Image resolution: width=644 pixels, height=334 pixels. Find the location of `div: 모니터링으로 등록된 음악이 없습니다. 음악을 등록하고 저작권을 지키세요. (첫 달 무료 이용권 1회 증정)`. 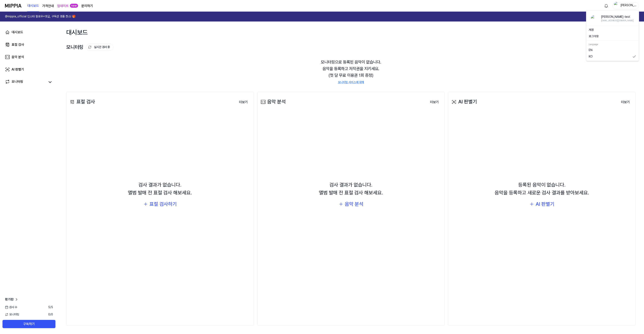

div: 모니터링으로 등록된 음악이 없습니다. 음악을 등록하고 저작권을 지키세요. (첫 달 무료 이용권 1회 증정) is located at coordinates (351, 72).